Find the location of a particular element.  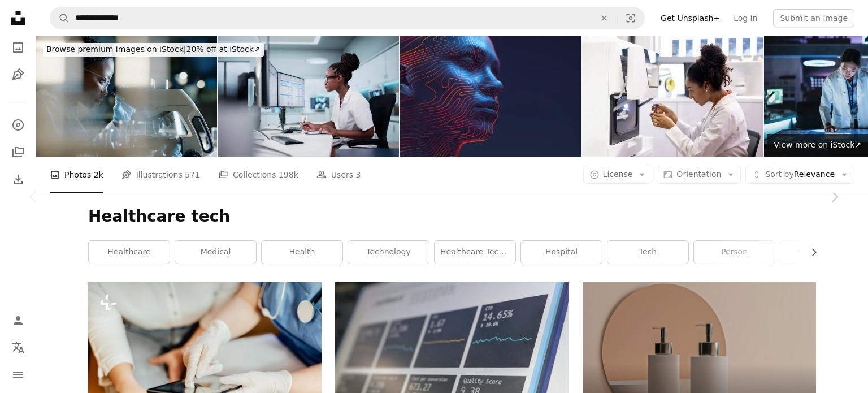

a: healthcare is located at coordinates (129, 253).